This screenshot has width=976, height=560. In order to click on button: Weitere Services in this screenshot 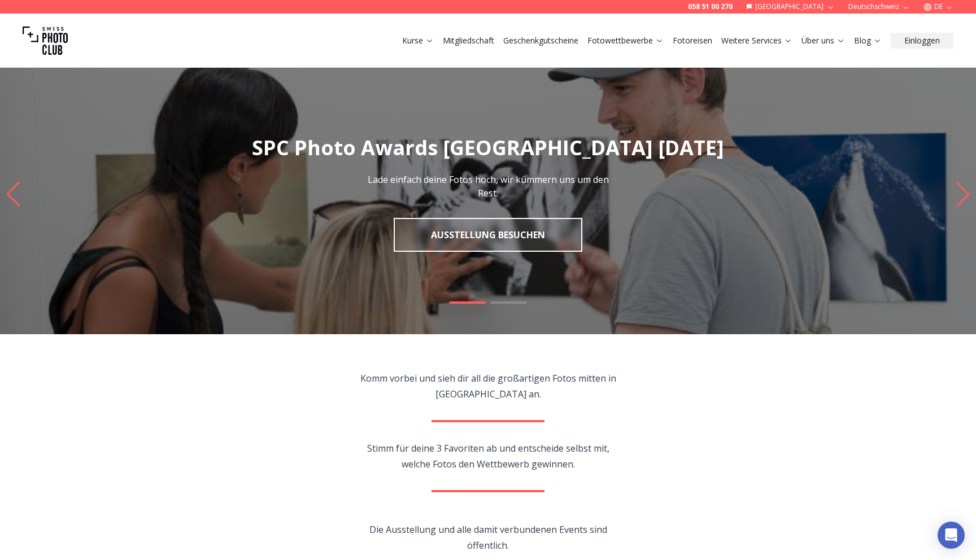, I will do `click(757, 41)`.